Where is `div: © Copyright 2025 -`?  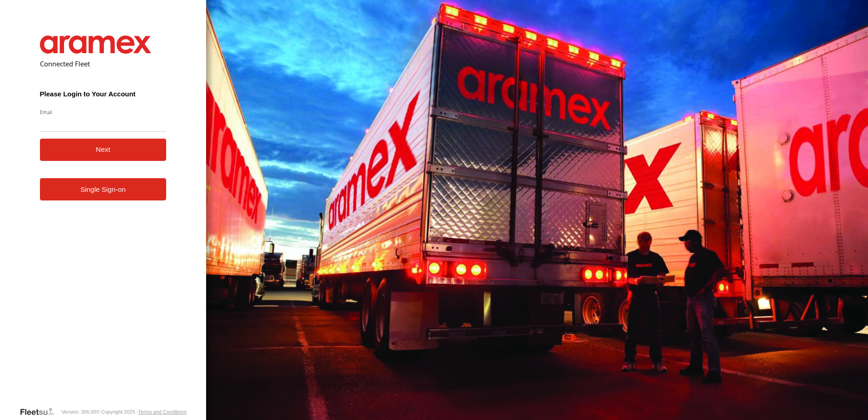
div: © Copyright 2025 - is located at coordinates (141, 412).